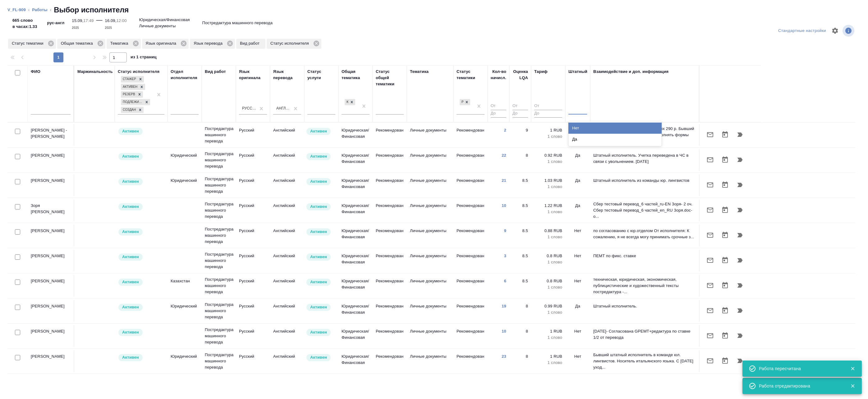 This screenshot has height=399, width=868. What do you see at coordinates (548, 357) in the screenshot?
I see `p: 1 RUB` at bounding box center [548, 357].